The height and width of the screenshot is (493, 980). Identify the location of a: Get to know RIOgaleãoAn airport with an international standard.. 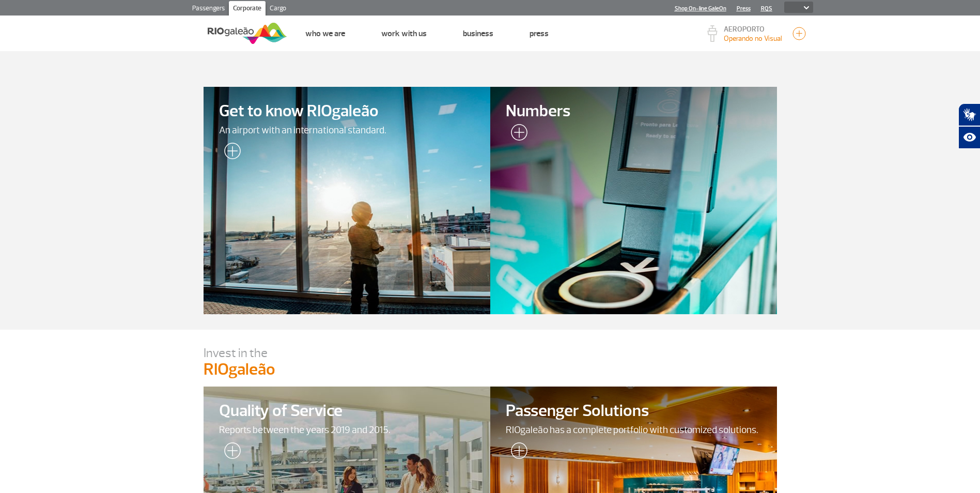
(347, 201).